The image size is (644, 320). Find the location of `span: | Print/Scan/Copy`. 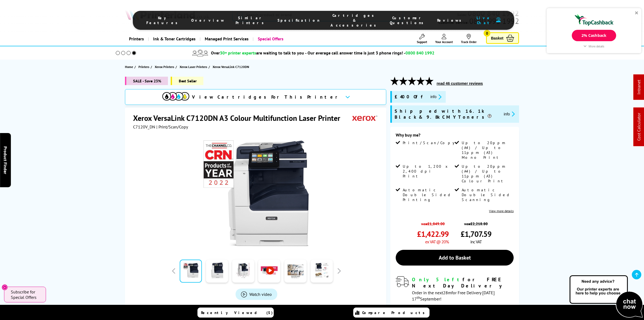

span: | Print/Scan/Copy is located at coordinates (172, 127).